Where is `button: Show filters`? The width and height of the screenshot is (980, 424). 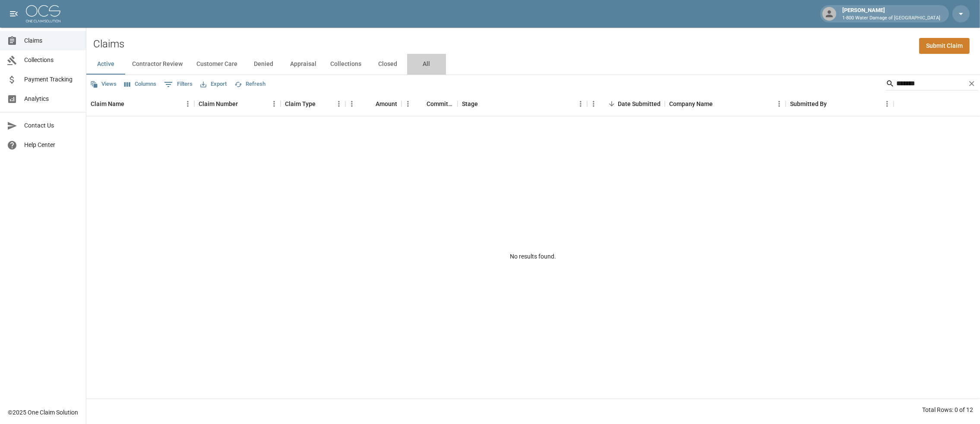 button: Show filters is located at coordinates (178, 85).